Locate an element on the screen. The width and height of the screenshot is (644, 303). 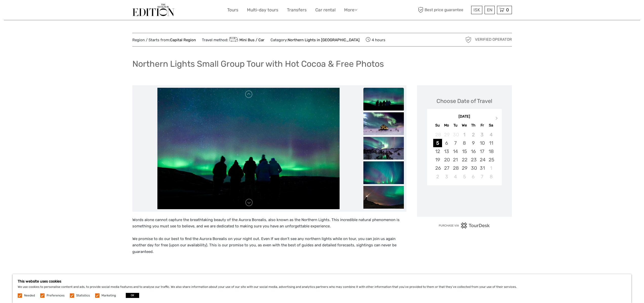
label: Preferences is located at coordinates (56, 295).